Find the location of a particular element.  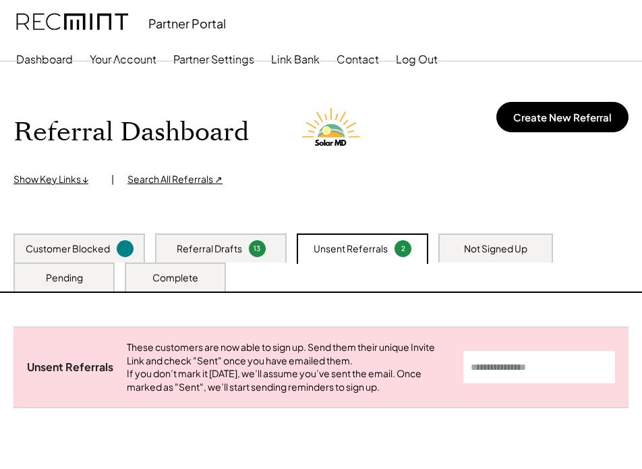

div: Pending is located at coordinates (64, 278).